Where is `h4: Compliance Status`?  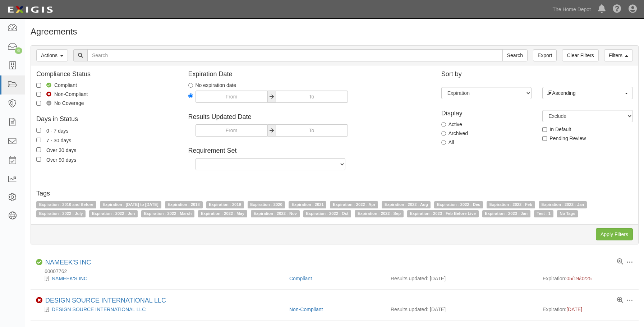
h4: Compliance Status is located at coordinates (106, 75).